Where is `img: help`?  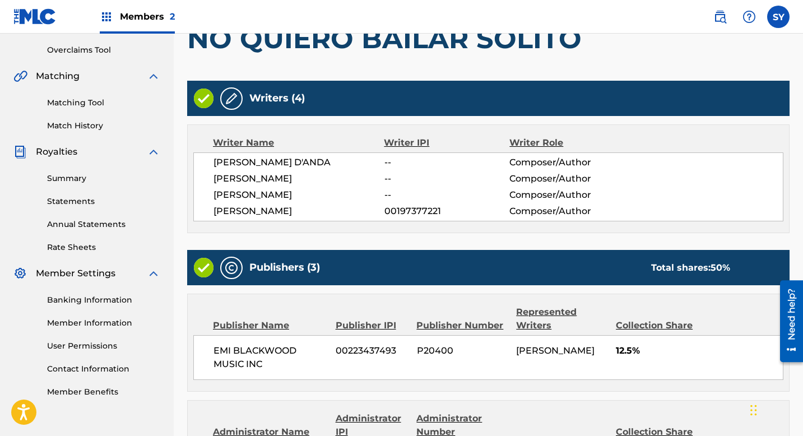
img: help is located at coordinates (749, 17).